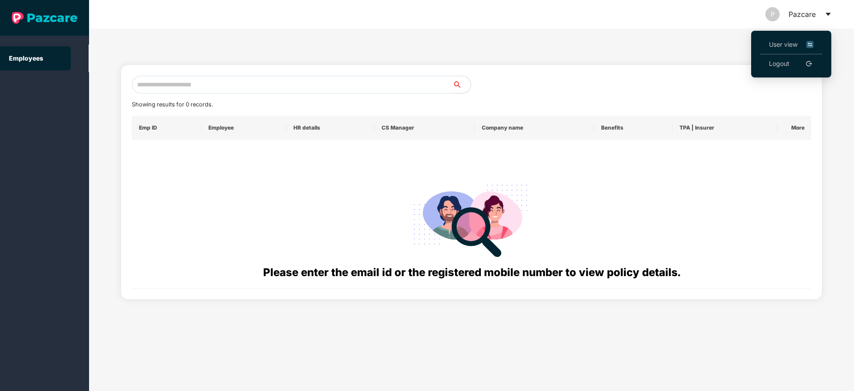  I want to click on button: search, so click(462, 85).